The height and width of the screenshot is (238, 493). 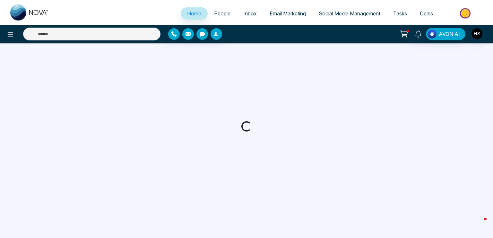 What do you see at coordinates (427, 13) in the screenshot?
I see `a: Deals` at bounding box center [427, 13].